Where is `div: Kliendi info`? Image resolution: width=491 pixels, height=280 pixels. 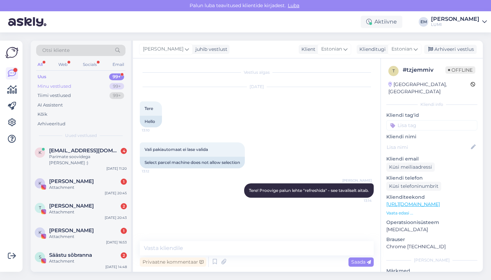
div: Kliendi info is located at coordinates (432, 104).